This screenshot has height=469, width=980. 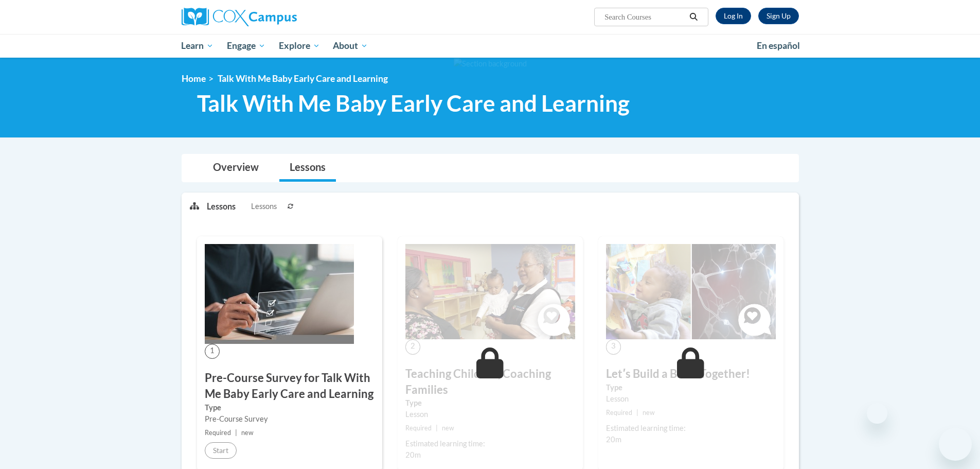 What do you see at coordinates (778, 46) in the screenshot?
I see `a: En español` at bounding box center [778, 46].